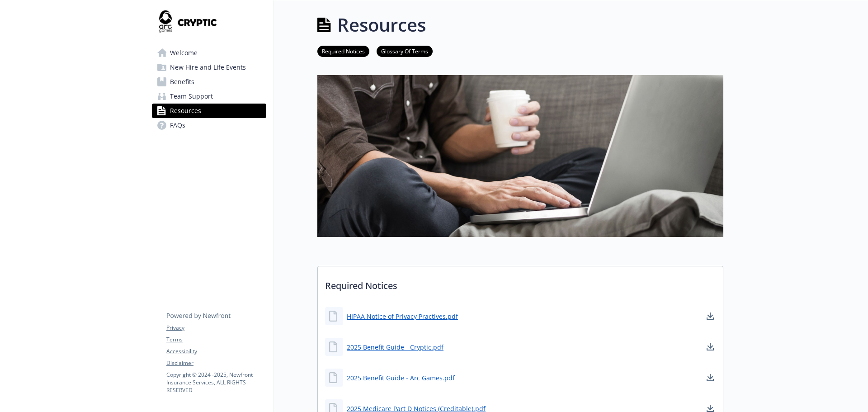 This screenshot has width=868, height=412. What do you see at coordinates (216, 328) in the screenshot?
I see `a: Privacy` at bounding box center [216, 328].